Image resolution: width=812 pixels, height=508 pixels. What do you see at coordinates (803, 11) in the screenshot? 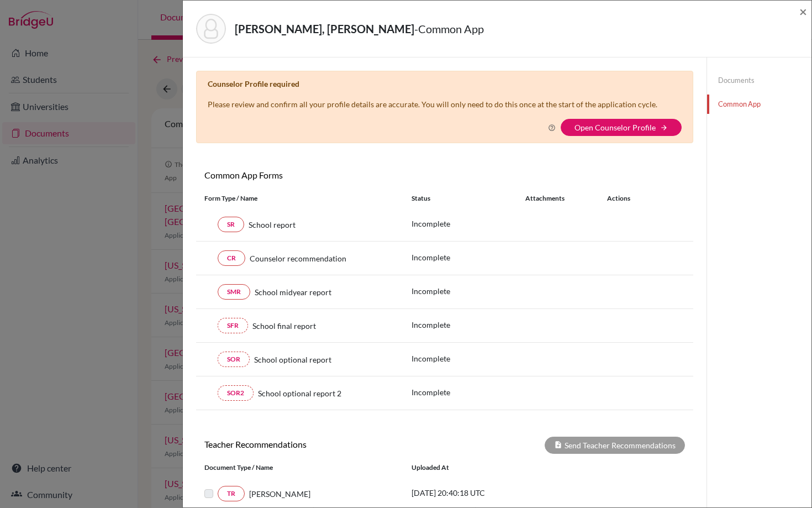
I see `button: Close` at bounding box center [803, 11].